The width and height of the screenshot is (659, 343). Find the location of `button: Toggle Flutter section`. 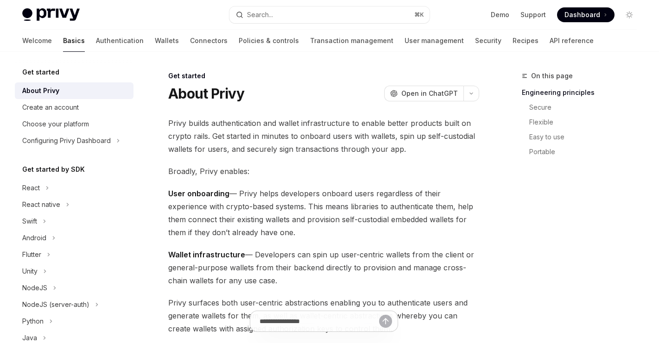

button: Toggle Flutter section is located at coordinates (74, 255).